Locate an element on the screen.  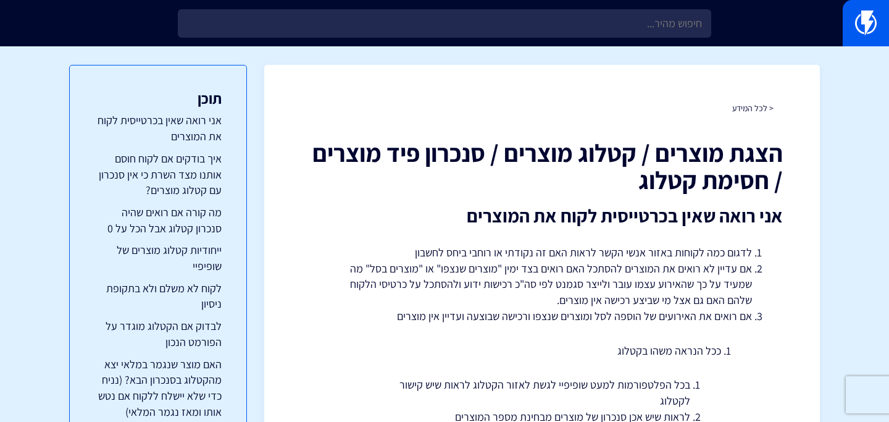
li: לדגום כמה לקוחות באזור אנשי הקשר לראות האם זה נקודתי או רוחבי ביחס לחשבון is located at coordinates (542, 252).